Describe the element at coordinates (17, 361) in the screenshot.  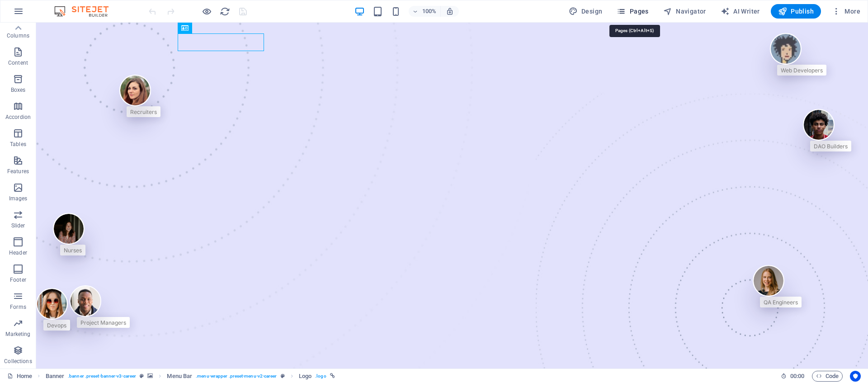
I see `p: Collections` at that location.